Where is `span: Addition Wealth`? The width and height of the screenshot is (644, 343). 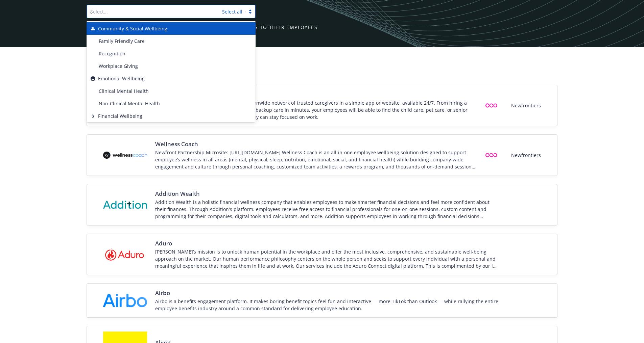
span: Addition Wealth is located at coordinates (327, 194).